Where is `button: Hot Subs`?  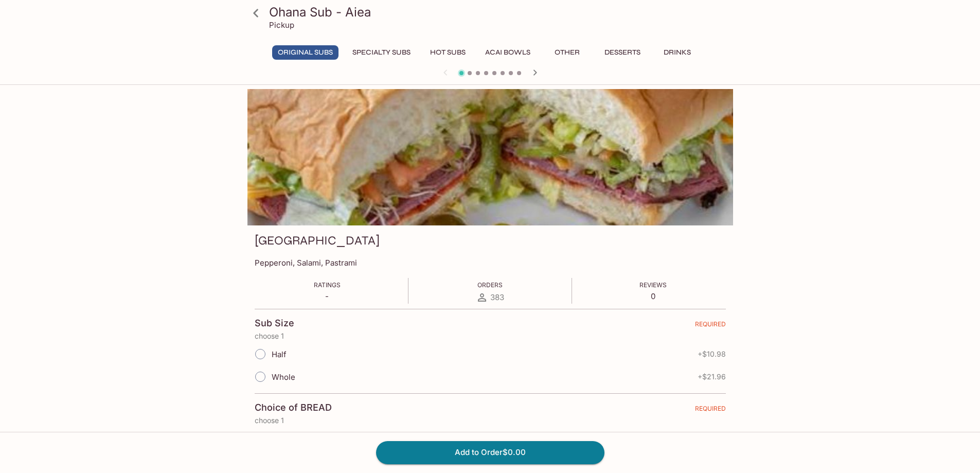
button: Hot Subs is located at coordinates (447, 52).